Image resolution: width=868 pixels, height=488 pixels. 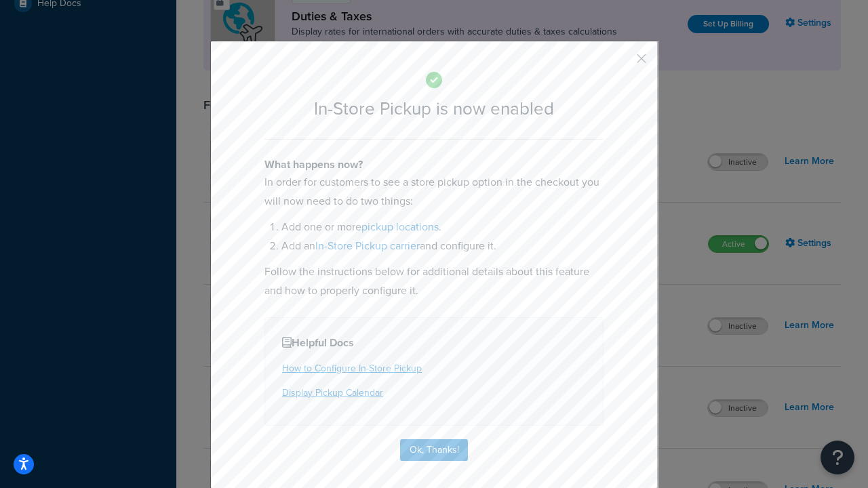 I want to click on p: Follow the instructions below for additional details about this feature and how to properly confi..., so click(x=434, y=281).